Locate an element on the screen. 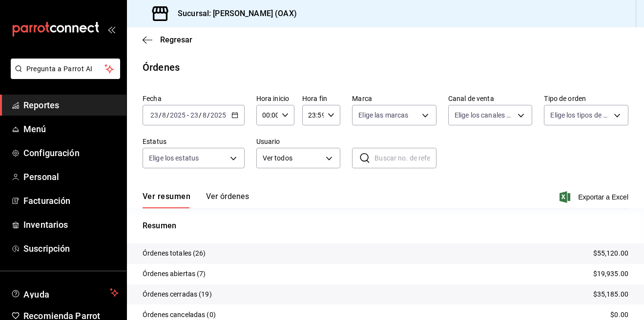 The width and height of the screenshot is (644, 320). label: Usuario is located at coordinates (298, 142).